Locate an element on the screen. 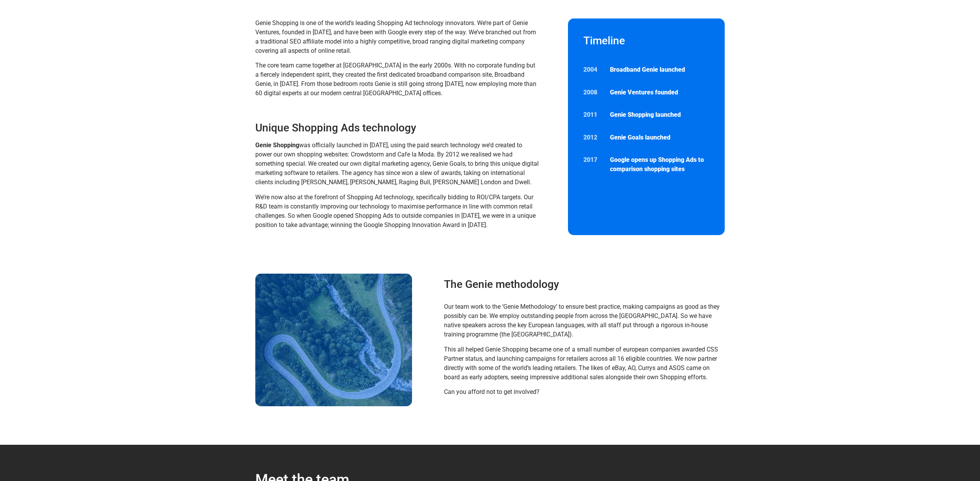 The image size is (980, 481). p: 2017 is located at coordinates (593, 160).